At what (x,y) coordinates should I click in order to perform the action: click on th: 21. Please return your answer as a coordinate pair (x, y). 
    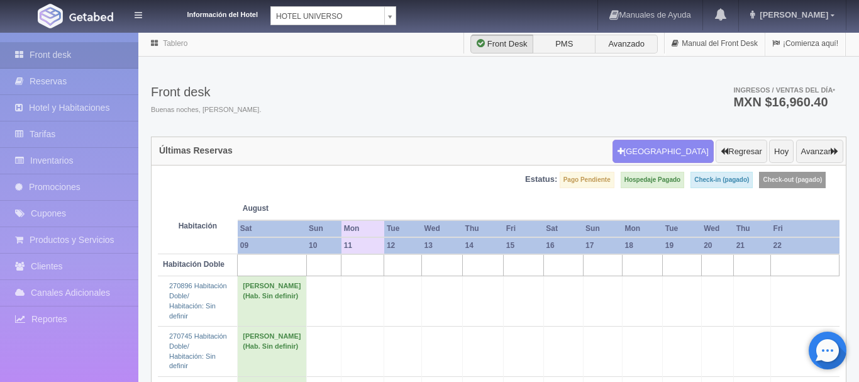
    Looking at the image, I should click on (752, 245).